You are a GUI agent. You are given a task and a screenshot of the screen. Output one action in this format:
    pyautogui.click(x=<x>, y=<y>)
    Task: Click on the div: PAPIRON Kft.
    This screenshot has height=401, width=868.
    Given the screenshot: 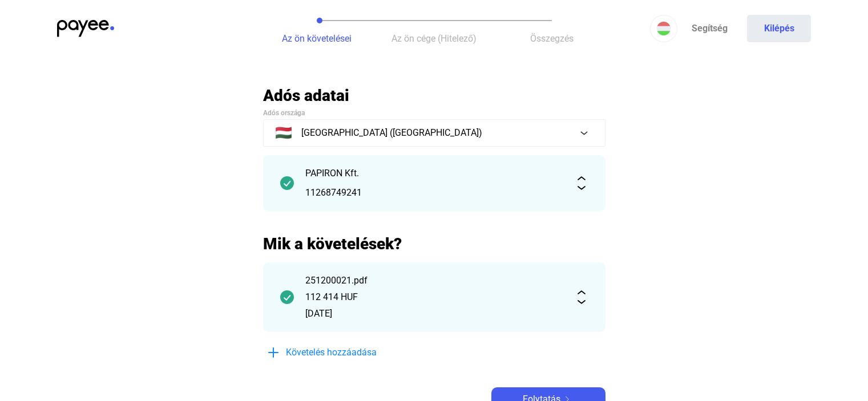 What is the action you would take?
    pyautogui.click(x=434, y=173)
    